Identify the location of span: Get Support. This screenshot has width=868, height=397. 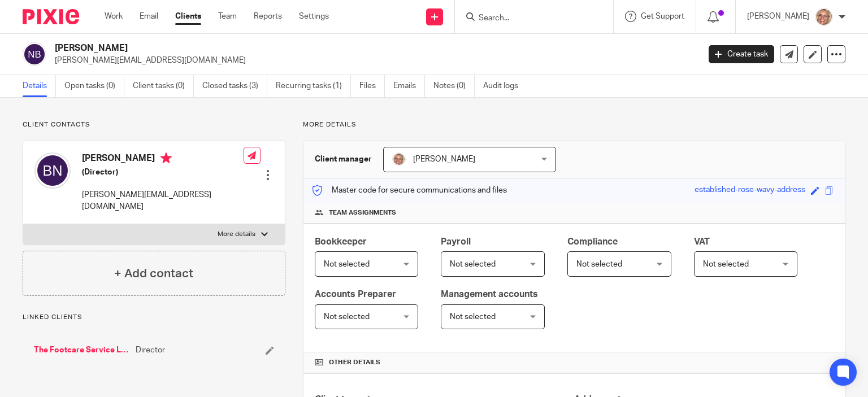
(662, 16).